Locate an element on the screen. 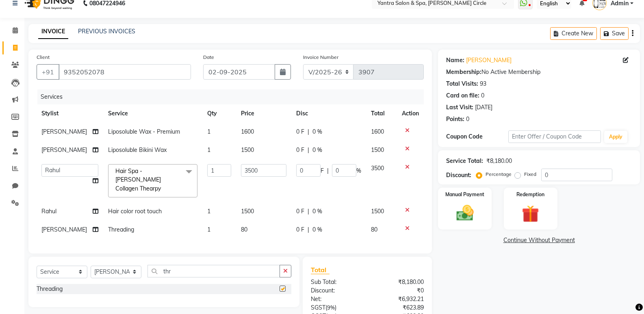  th: Service is located at coordinates (153, 114).